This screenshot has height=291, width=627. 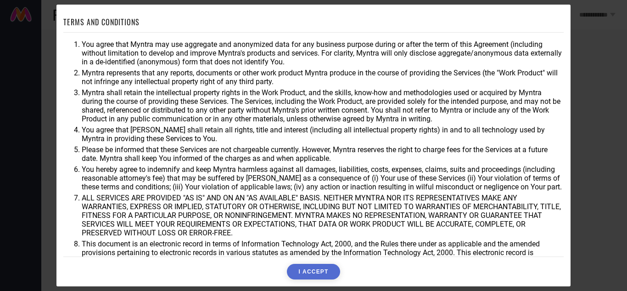 I want to click on li: Please be informed that these Services are not chargeable currently. However, Myntra reserves the..., so click(x=323, y=154).